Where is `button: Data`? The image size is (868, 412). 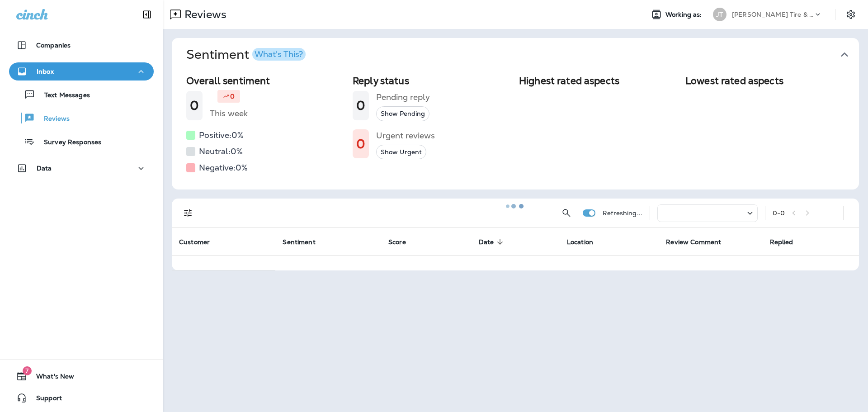 button: Data is located at coordinates (81, 168).